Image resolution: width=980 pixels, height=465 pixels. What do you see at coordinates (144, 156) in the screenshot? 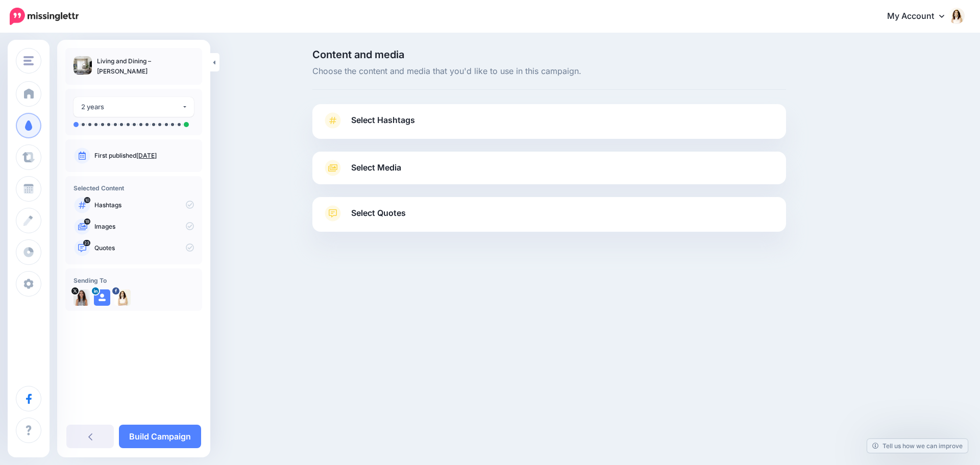
I see `p: First published` at bounding box center [144, 156].